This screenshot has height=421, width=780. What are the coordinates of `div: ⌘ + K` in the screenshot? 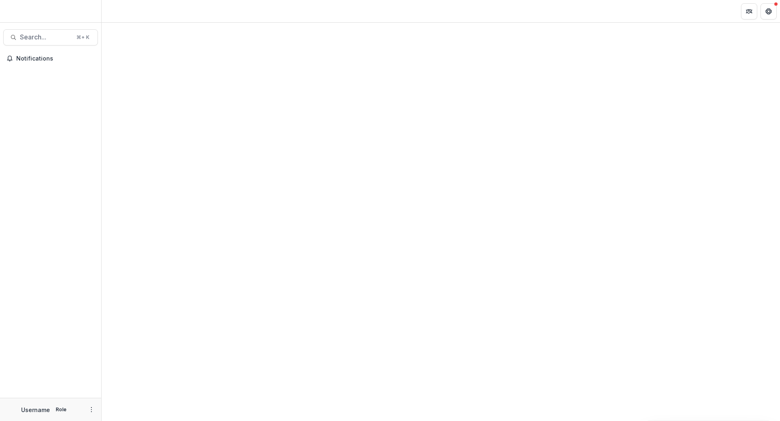 It's located at (83, 37).